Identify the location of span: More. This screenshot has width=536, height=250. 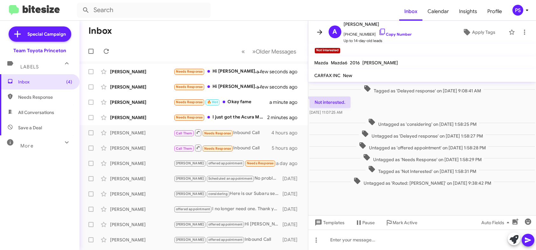
(27, 146).